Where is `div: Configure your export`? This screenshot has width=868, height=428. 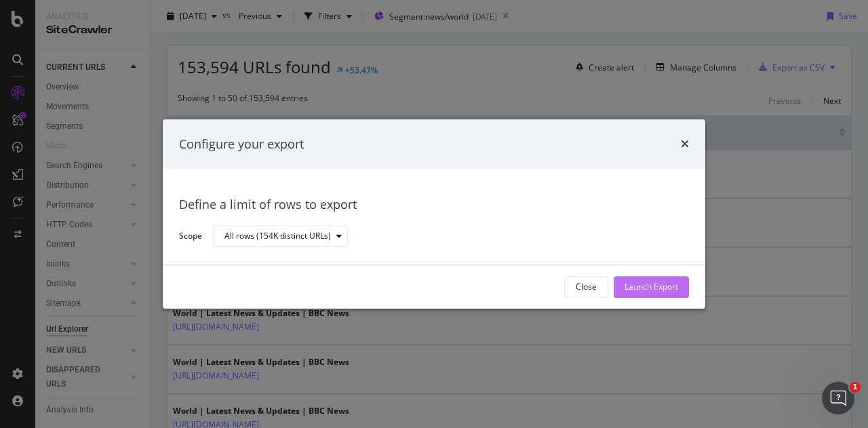 div: Configure your export is located at coordinates (241, 144).